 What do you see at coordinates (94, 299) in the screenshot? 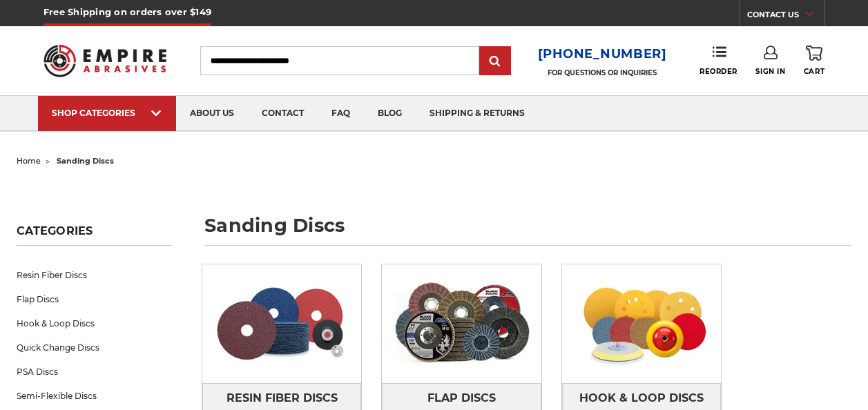
I see `a: Flap Discs` at bounding box center [94, 299].